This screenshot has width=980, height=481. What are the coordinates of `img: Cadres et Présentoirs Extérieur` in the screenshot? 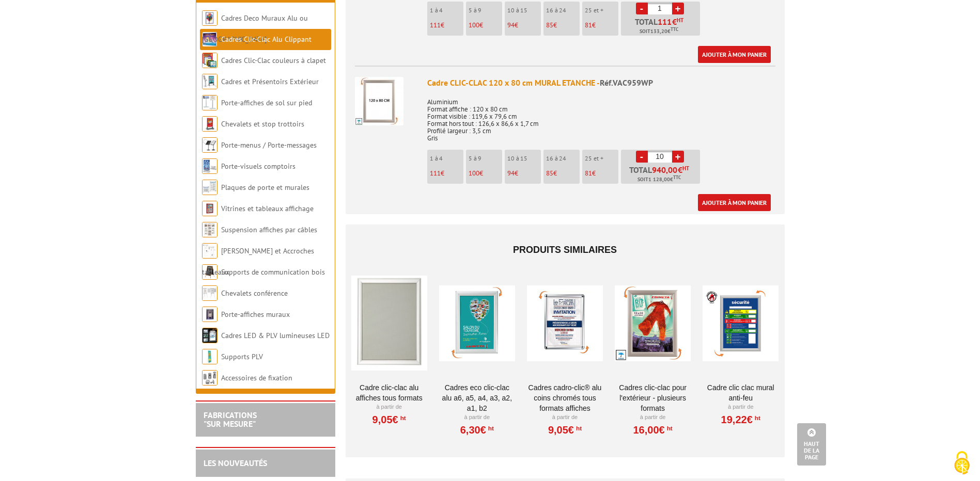 It's located at (210, 81).